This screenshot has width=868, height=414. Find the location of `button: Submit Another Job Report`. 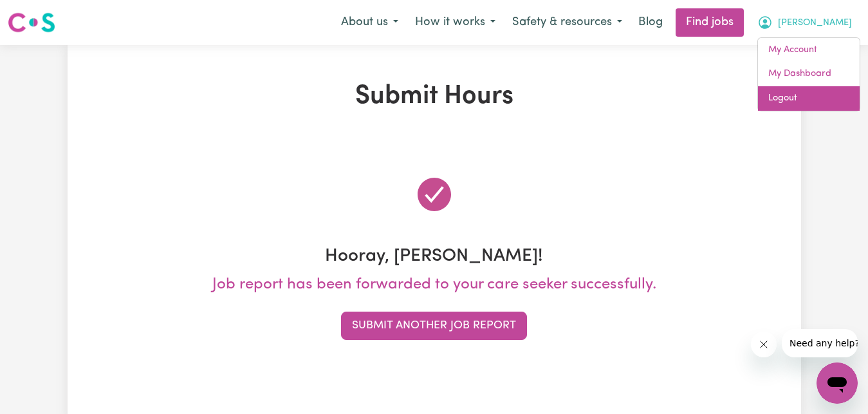

button: Submit Another Job Report is located at coordinates (434, 326).